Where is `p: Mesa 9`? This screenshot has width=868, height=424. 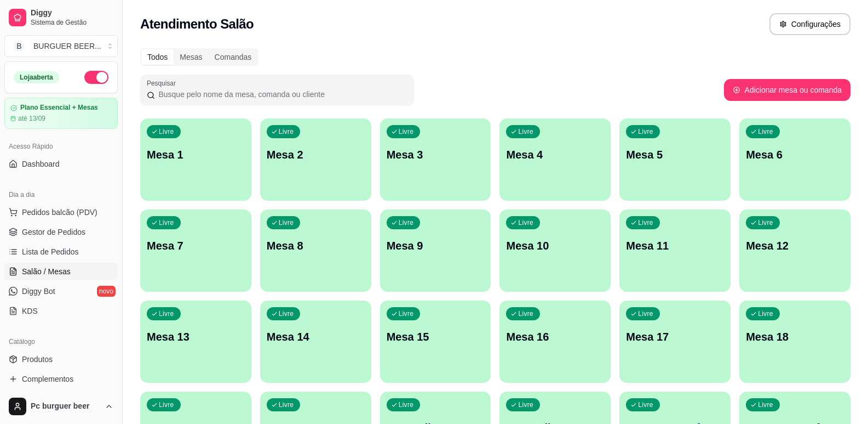
p: Mesa 9 is located at coordinates (436, 245).